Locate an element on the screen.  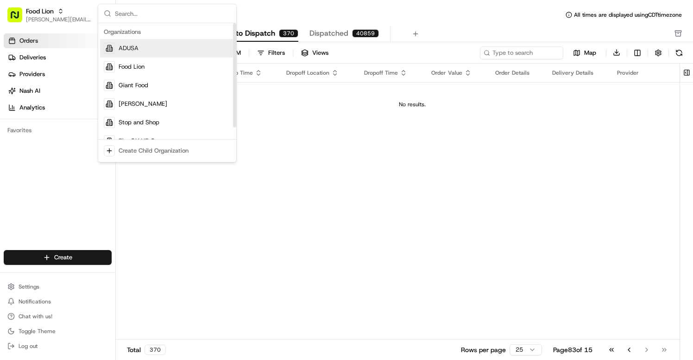
span: Orders is located at coordinates (29, 41).